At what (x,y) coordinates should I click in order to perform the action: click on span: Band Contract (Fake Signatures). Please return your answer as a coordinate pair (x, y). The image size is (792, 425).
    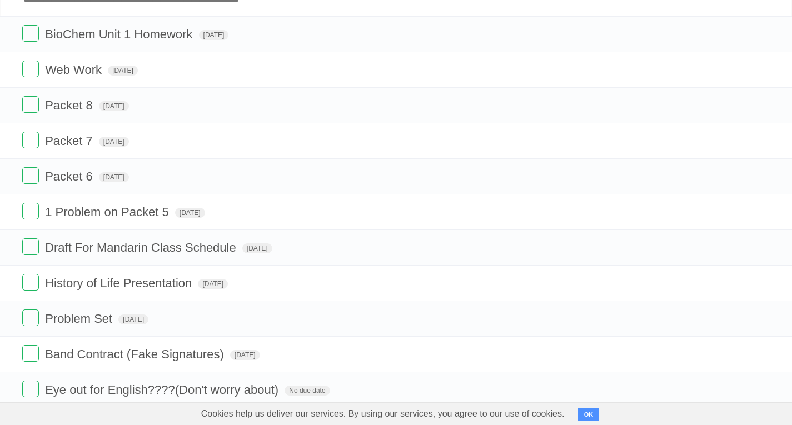
    Looking at the image, I should click on (136, 354).